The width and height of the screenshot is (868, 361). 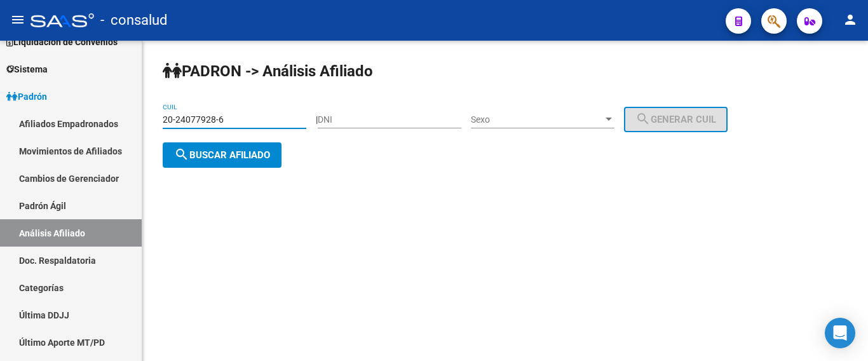 I want to click on span: - consalud, so click(x=134, y=20).